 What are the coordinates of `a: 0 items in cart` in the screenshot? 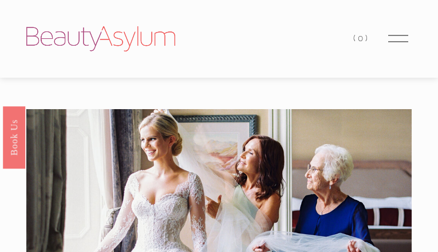 It's located at (361, 38).